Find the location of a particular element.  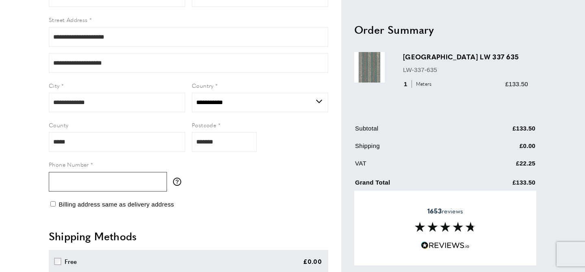

span: Phone Number is located at coordinates (69, 164).